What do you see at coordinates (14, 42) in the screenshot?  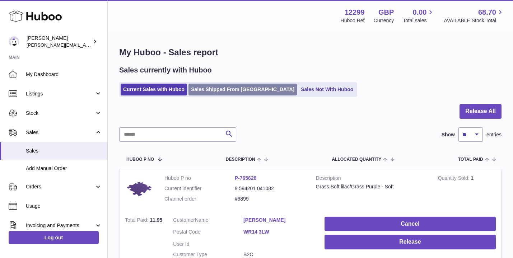 I see `img: anthony@happyfeetplaymats.co.uk` at bounding box center [14, 42].